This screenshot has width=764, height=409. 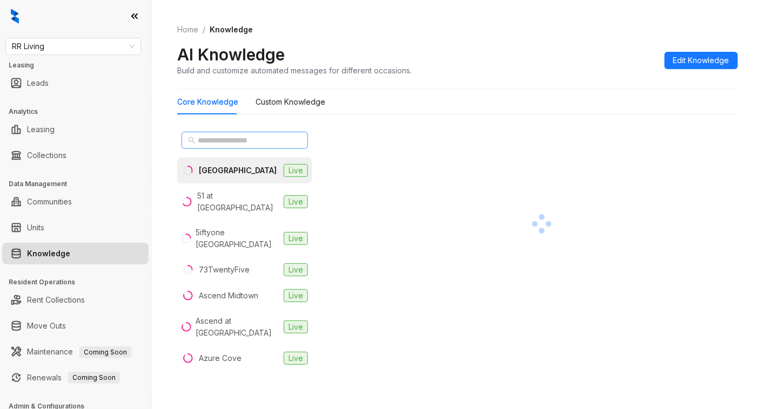 What do you see at coordinates (79, 184) in the screenshot?
I see `h3: Data Management` at bounding box center [79, 184].